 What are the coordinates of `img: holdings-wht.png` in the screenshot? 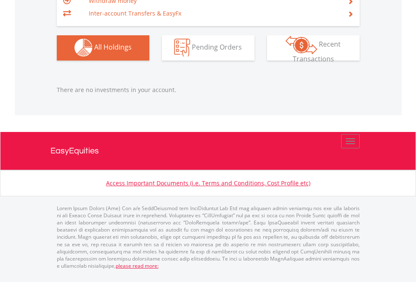 It's located at (83, 48).